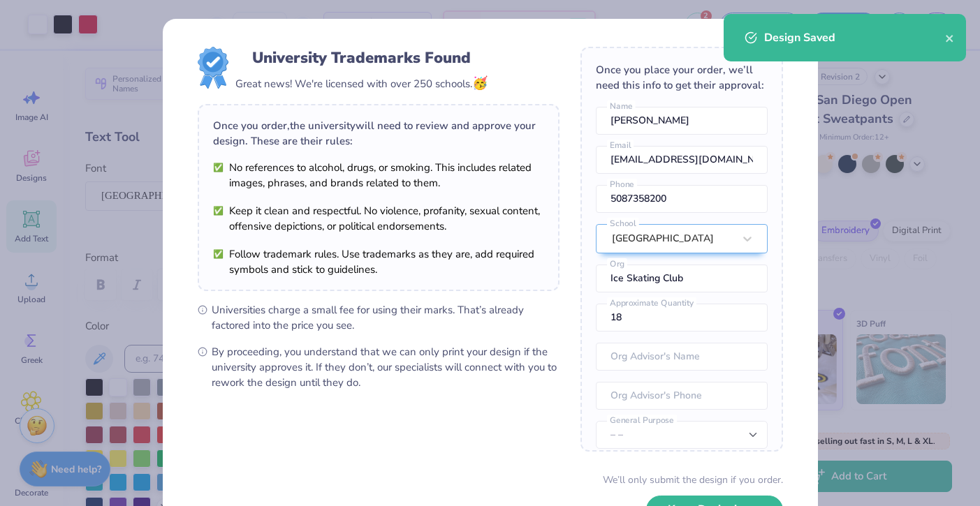 The width and height of the screenshot is (980, 506). Describe the element at coordinates (681, 279) in the screenshot. I see `input: Org` at that location.